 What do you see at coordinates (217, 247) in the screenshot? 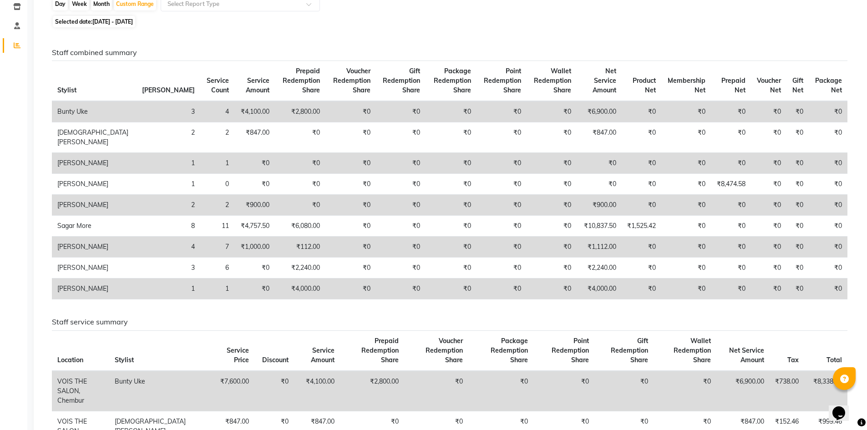
I see `td: 7` at bounding box center [217, 247].